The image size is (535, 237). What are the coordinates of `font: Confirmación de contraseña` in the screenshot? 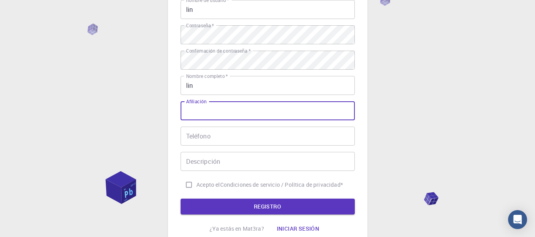 It's located at (217, 51).